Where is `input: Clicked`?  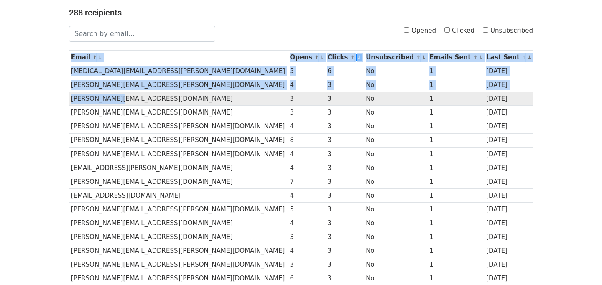 input: Clicked is located at coordinates (447, 30).